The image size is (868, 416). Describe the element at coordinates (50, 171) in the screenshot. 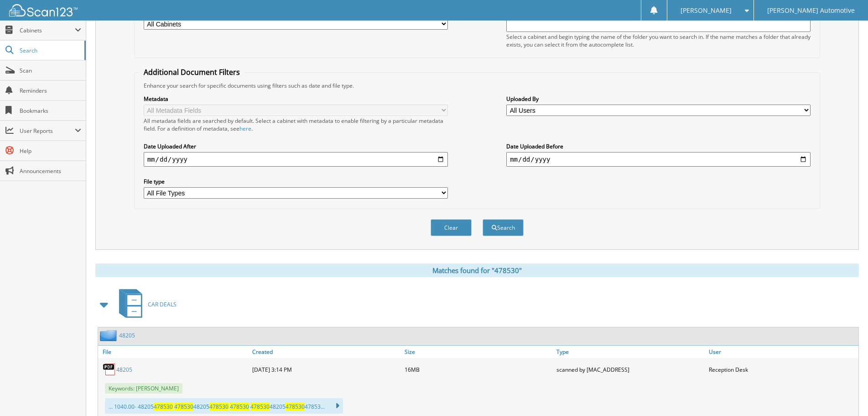

I see `span: Announcements` at that location.